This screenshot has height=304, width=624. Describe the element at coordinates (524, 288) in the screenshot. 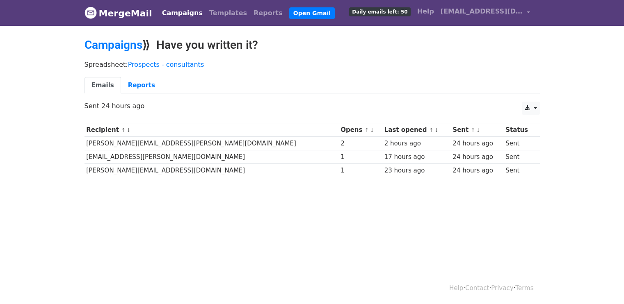

I see `a: Terms` at that location.